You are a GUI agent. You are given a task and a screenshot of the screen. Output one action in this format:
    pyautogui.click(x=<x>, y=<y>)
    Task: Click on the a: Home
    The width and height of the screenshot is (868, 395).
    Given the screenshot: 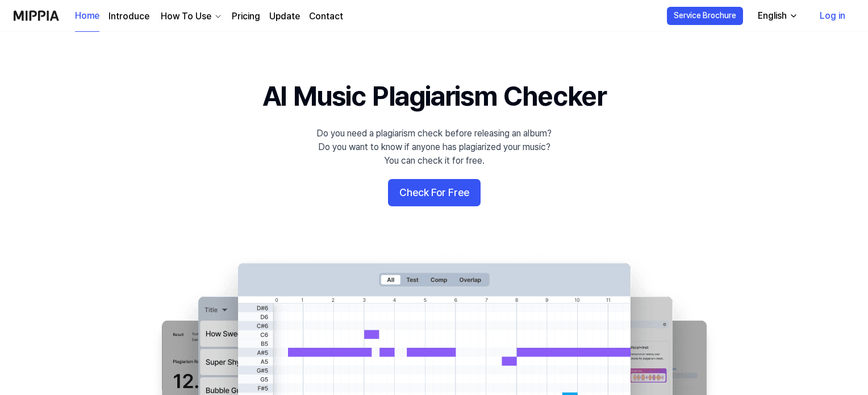 What is the action you would take?
    pyautogui.click(x=87, y=16)
    